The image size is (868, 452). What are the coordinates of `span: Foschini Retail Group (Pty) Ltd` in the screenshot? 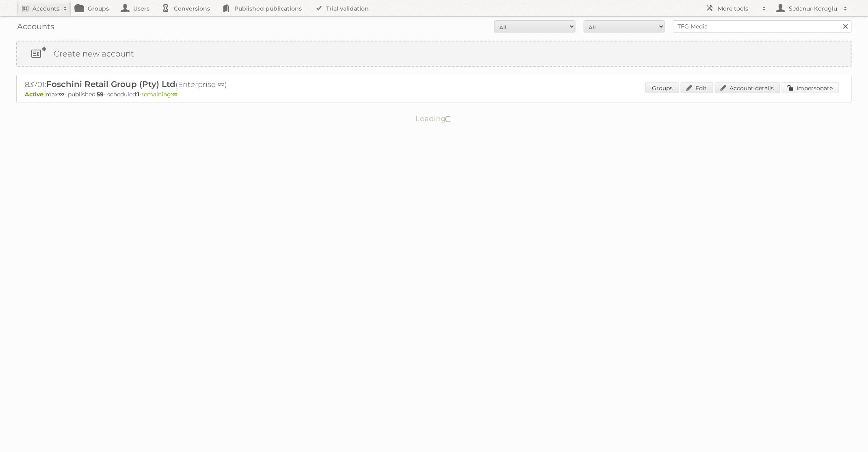 It's located at (111, 84).